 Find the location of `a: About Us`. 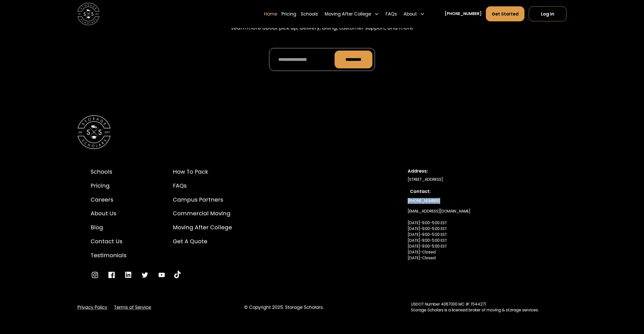

a: About Us is located at coordinates (109, 214).